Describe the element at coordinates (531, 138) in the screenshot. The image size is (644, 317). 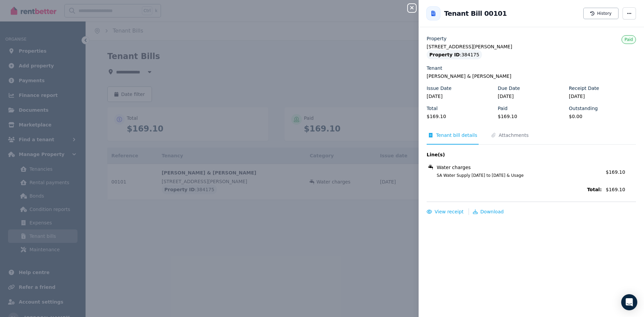
I see `nav: Tabs` at that location.